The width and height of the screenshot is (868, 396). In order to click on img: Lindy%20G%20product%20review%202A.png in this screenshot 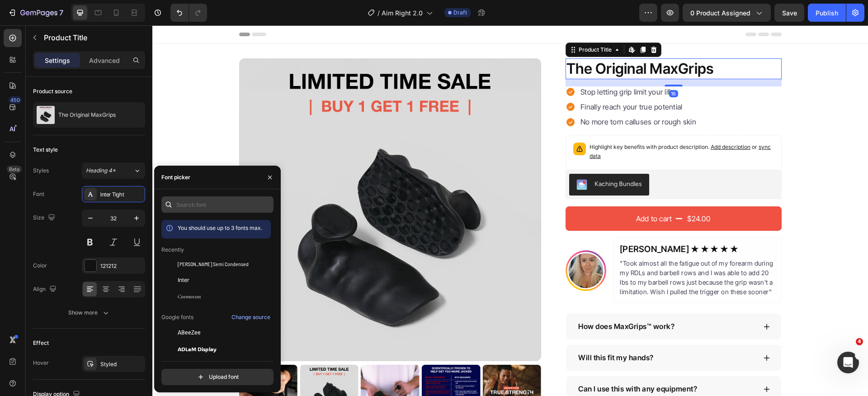, I will do `click(434, 245)`.